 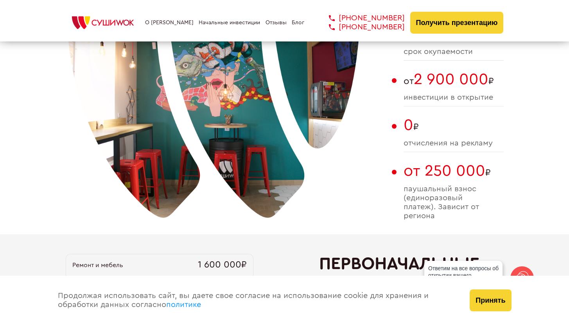 I want to click on span: 0, so click(x=408, y=125).